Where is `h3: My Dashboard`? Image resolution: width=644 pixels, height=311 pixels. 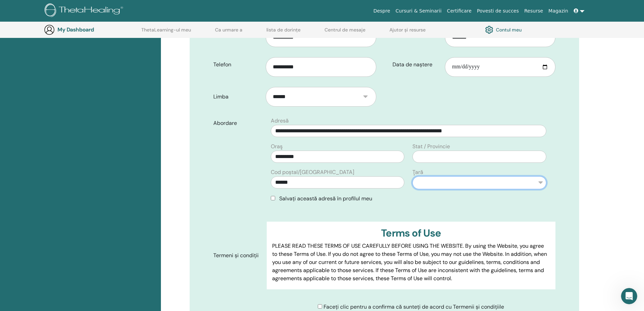 h3: My Dashboard is located at coordinates (92, 29).